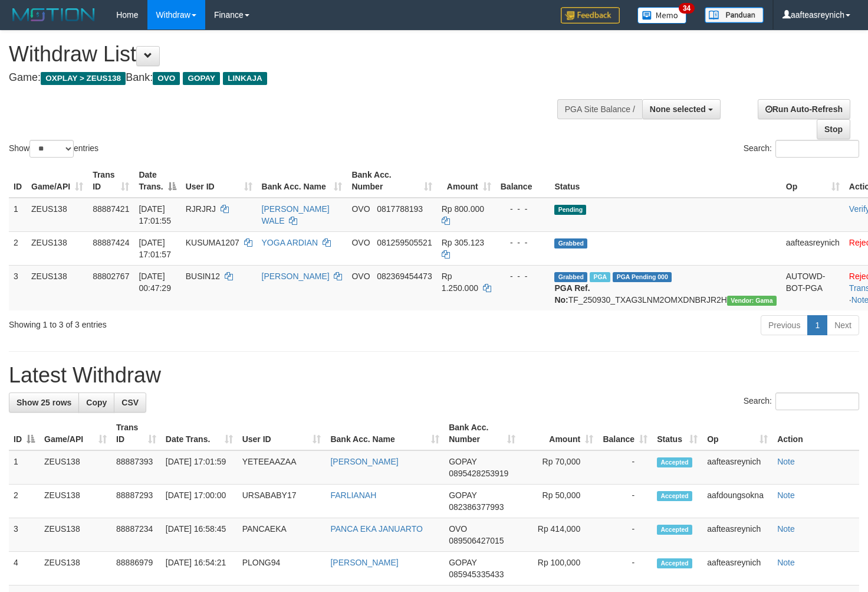 Image resolution: width=868 pixels, height=592 pixels. Describe the element at coordinates (816, 433) in the screenshot. I see `th: Action` at that location.